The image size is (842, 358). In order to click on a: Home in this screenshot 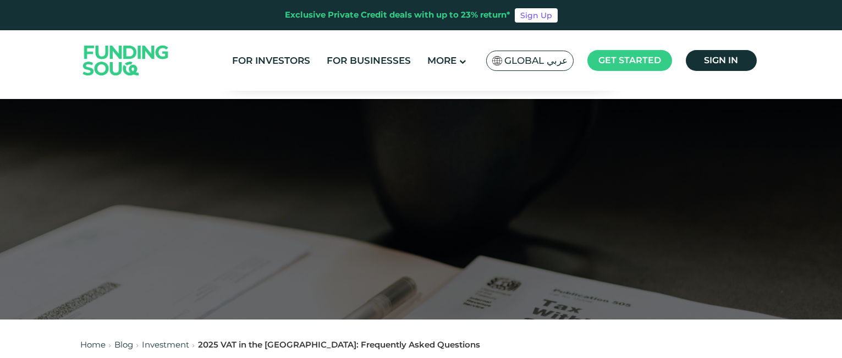, I will do `click(93, 344)`.